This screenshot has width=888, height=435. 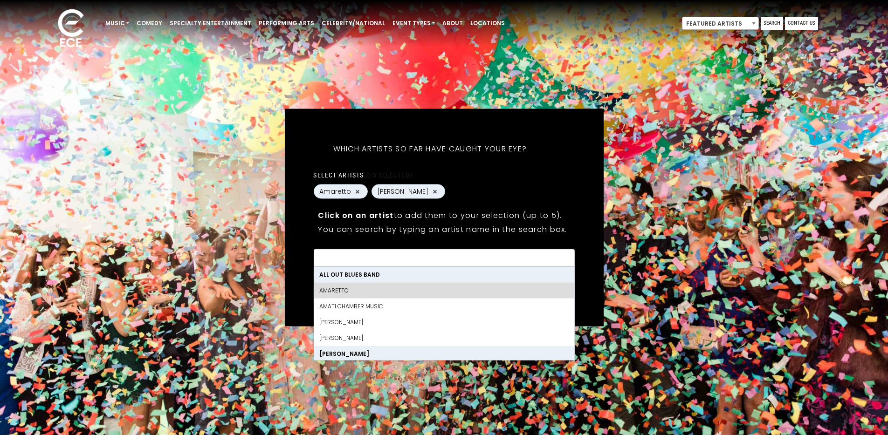 I want to click on a: Music, so click(x=117, y=23).